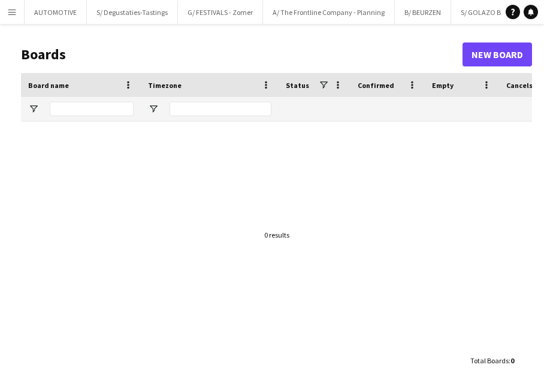 This screenshot has width=544, height=392. I want to click on span: Cancels, so click(519, 85).